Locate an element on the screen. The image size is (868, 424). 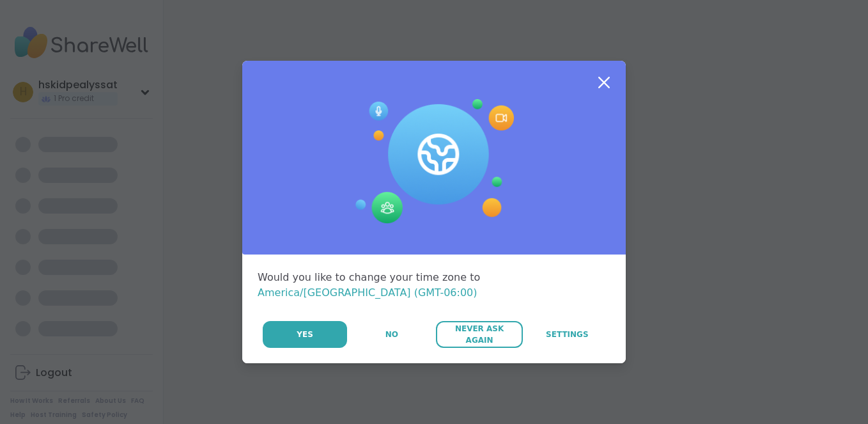
button: Never Ask Again is located at coordinates (479, 334).